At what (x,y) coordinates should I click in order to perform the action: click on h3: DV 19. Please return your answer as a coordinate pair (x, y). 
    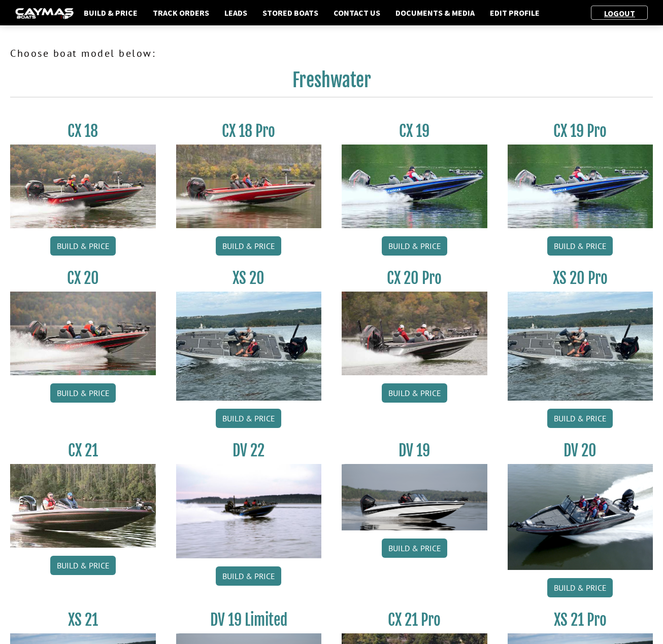
    Looking at the image, I should click on (414, 450).